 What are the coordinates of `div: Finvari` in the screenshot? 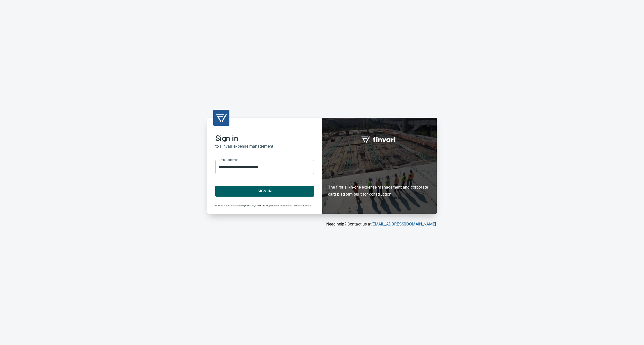 It's located at (379, 165).